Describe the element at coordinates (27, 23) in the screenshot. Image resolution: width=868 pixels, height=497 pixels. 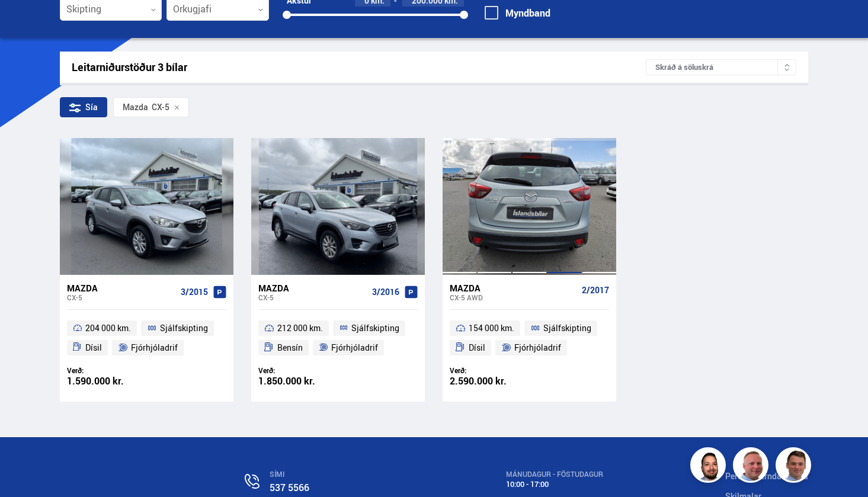
I see `button: Open LiveChat chat widget` at that location.